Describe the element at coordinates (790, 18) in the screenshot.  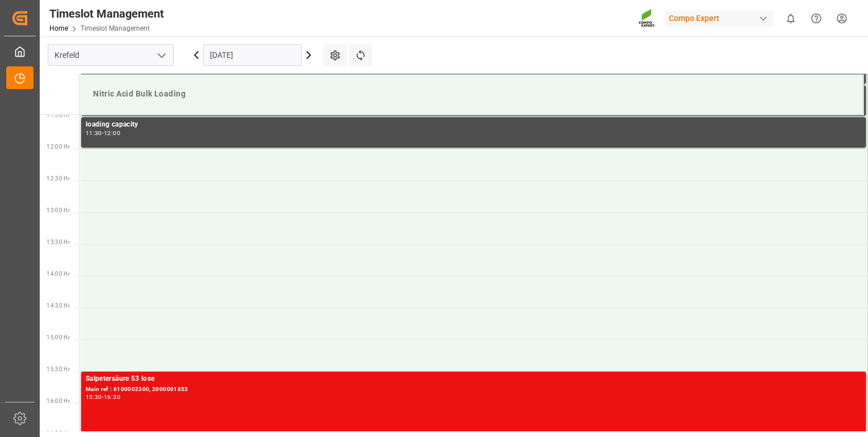
I see `button: show 0 new notifications` at that location.